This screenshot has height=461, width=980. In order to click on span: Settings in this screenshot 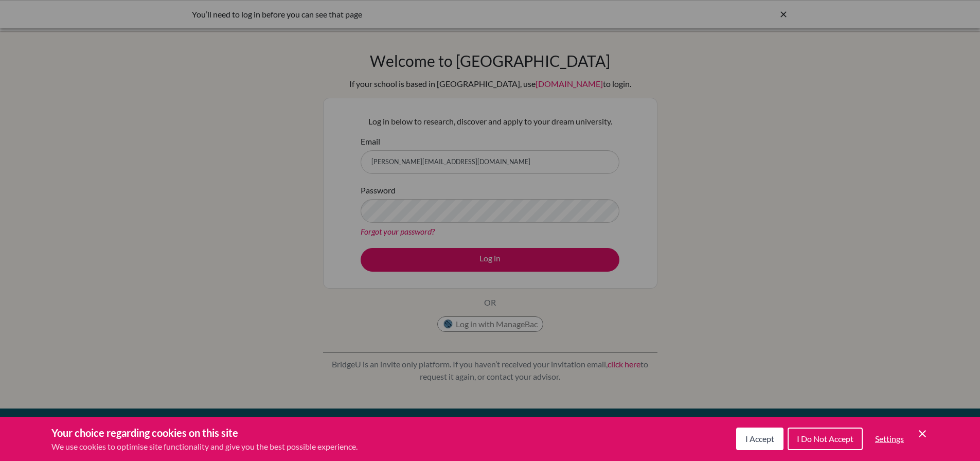, I will do `click(890, 438)`.